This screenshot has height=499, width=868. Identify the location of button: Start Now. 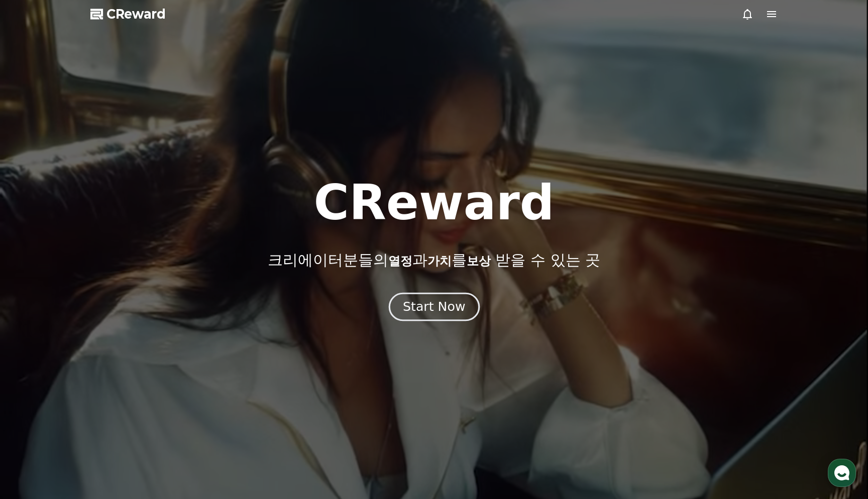
(433, 306).